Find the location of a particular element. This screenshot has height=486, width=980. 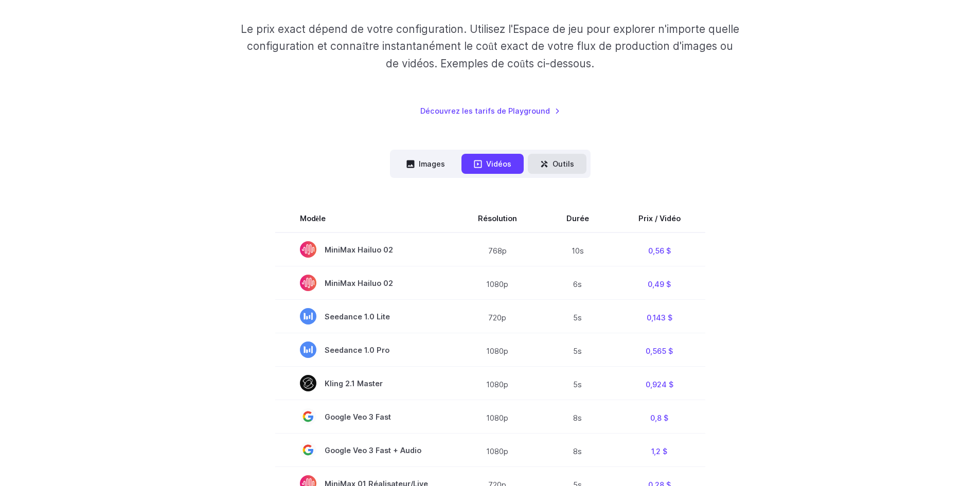

font: 6s is located at coordinates (577, 283).